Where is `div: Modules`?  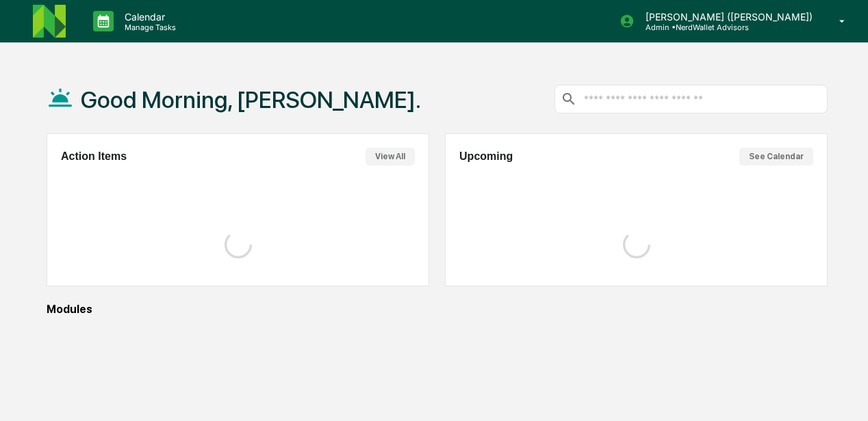 div: Modules is located at coordinates (437, 309).